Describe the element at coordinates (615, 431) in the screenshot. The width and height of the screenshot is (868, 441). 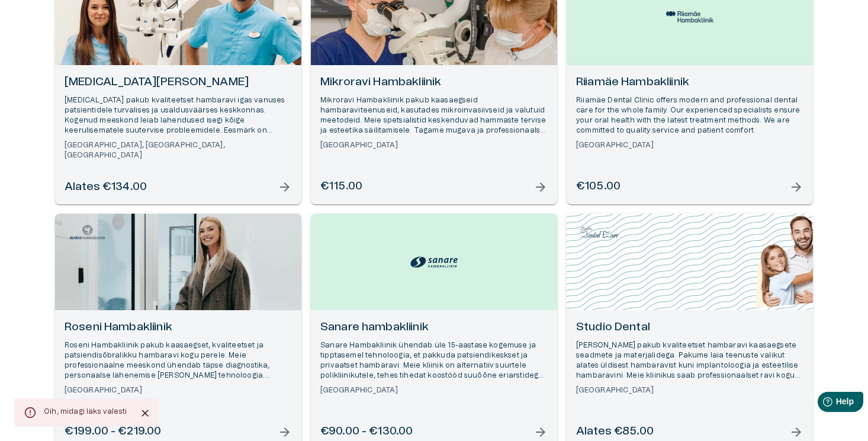
I see `h6: Alates €85.00` at that location.